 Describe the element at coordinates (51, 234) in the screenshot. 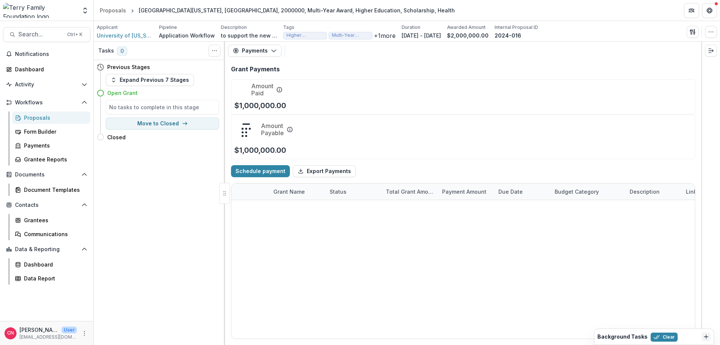

I see `a: Communications` at that location.